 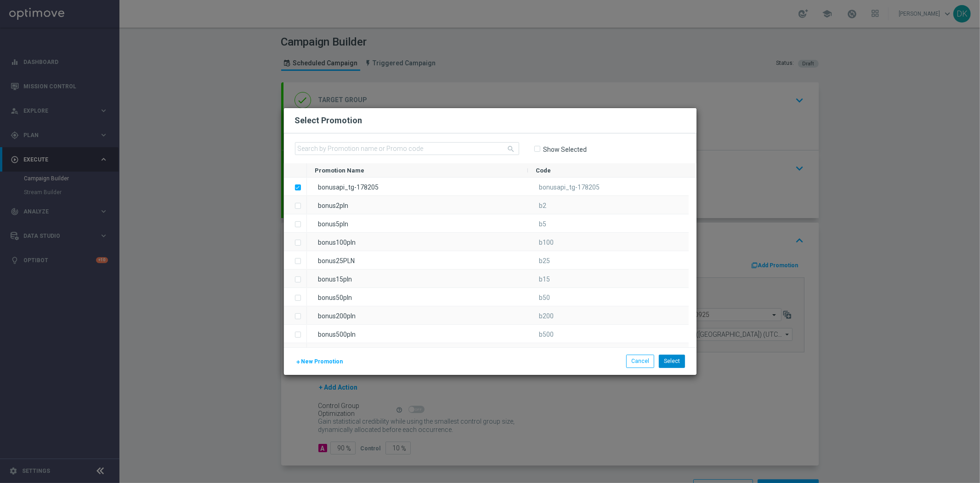 I want to click on button: Select, so click(x=672, y=361).